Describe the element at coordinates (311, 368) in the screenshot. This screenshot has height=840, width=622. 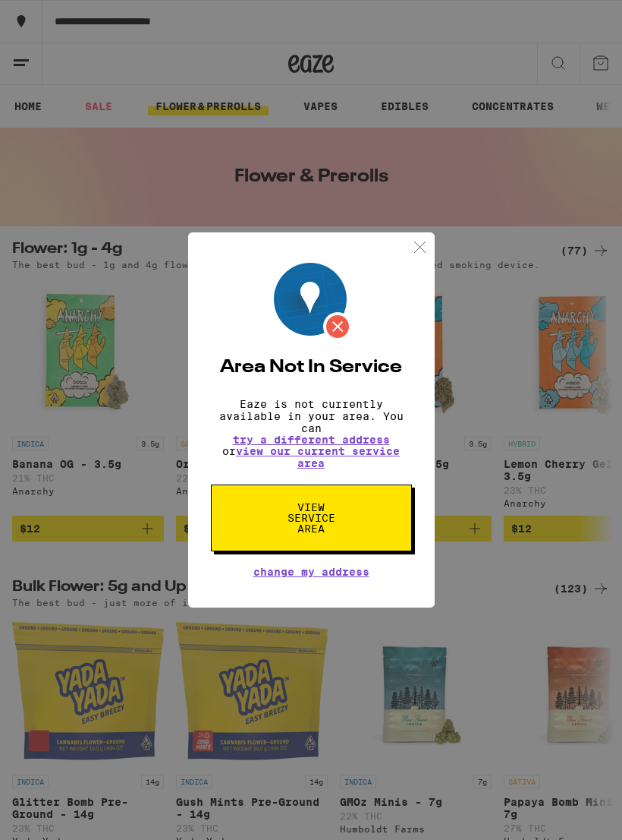
I see `h2: Area Not In Service` at that location.